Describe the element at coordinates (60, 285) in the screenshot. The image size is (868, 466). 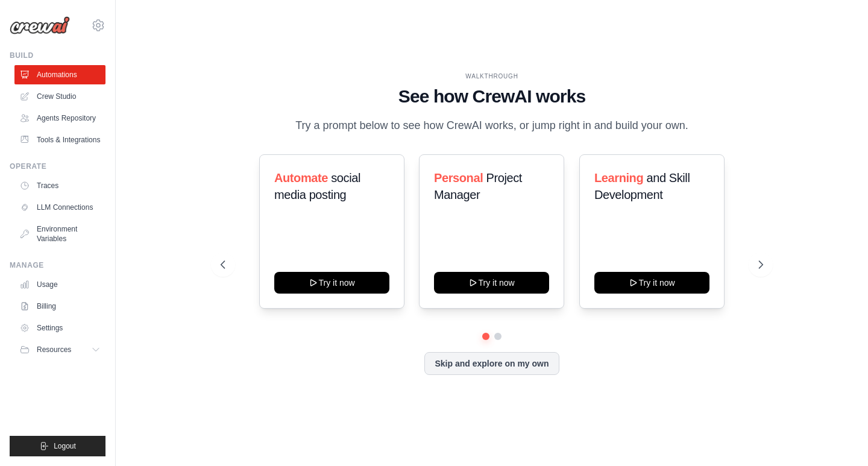
I see `a: Usage` at that location.